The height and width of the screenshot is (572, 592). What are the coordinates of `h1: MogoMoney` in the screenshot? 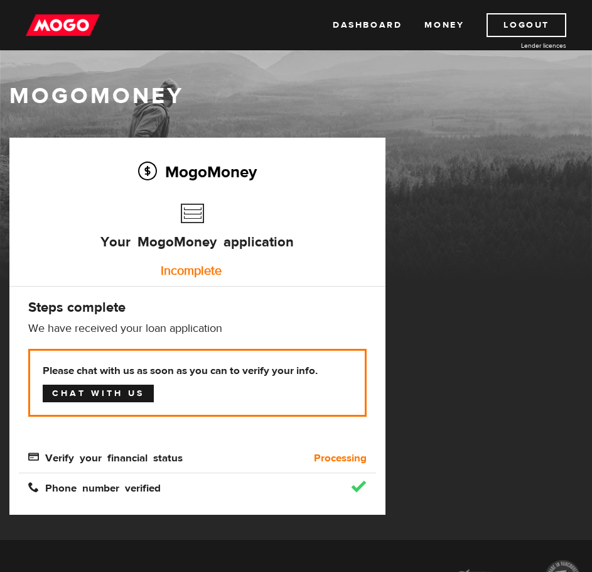 It's located at (296, 96).